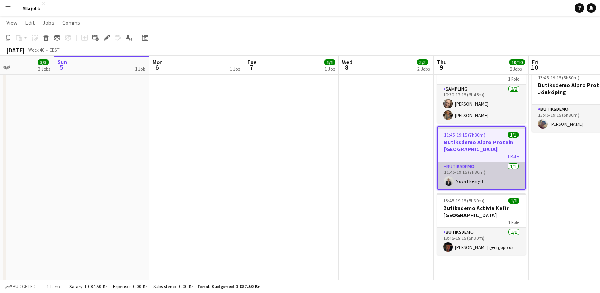  Describe the element at coordinates (164, 286) in the screenshot. I see `div: Salary 1 087.50 kr + Expenses 0.00 kr + Subsistence 0.00 kr =` at that location.